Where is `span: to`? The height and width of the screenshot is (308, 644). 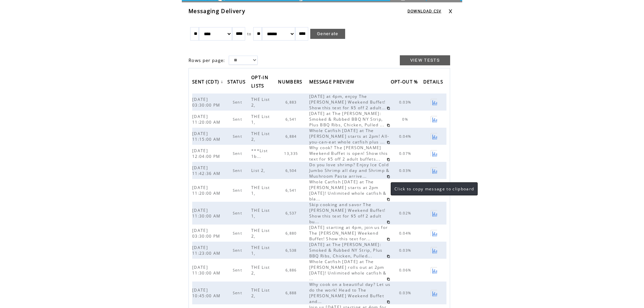 span: to is located at coordinates (249, 34).